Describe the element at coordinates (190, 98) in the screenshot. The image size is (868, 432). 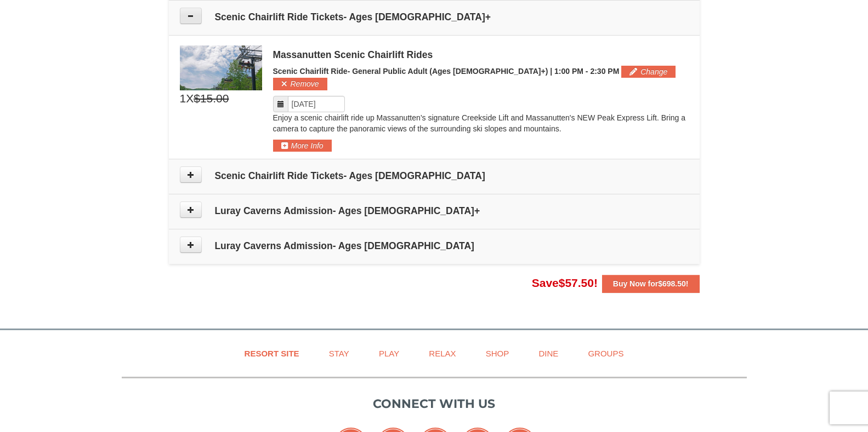
I see `span: X` at that location.